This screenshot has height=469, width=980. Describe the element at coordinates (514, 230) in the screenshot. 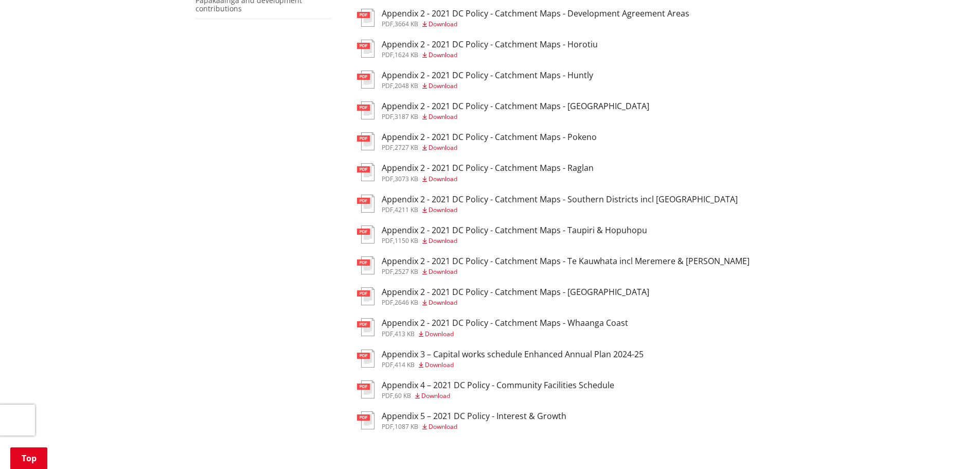

I see `h3: Appendix 2 - 2021 DC Policy - Catchment Maps - Taupiri & Hopuhopu` at that location.